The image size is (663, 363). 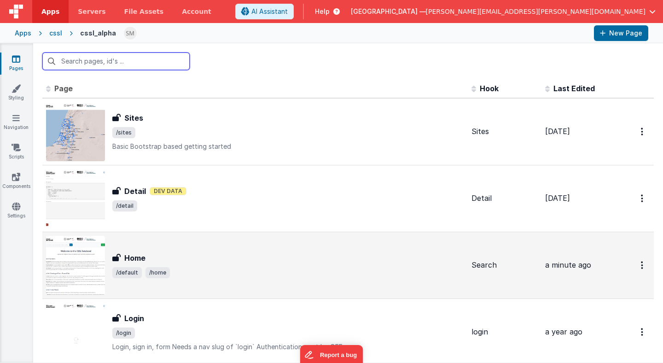 I want to click on span: /detail, so click(x=125, y=206).